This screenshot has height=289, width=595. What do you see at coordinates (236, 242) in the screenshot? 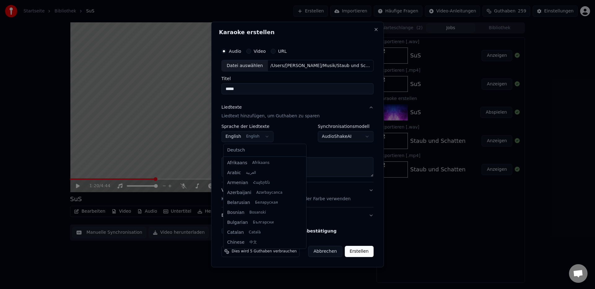
I see `span: Chinese` at bounding box center [236, 242].